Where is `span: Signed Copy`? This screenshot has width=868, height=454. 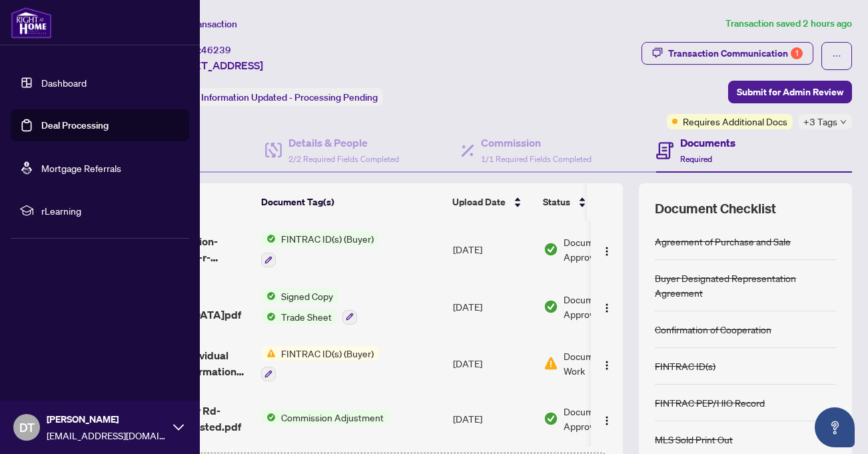 span: Signed Copy is located at coordinates (307, 296).